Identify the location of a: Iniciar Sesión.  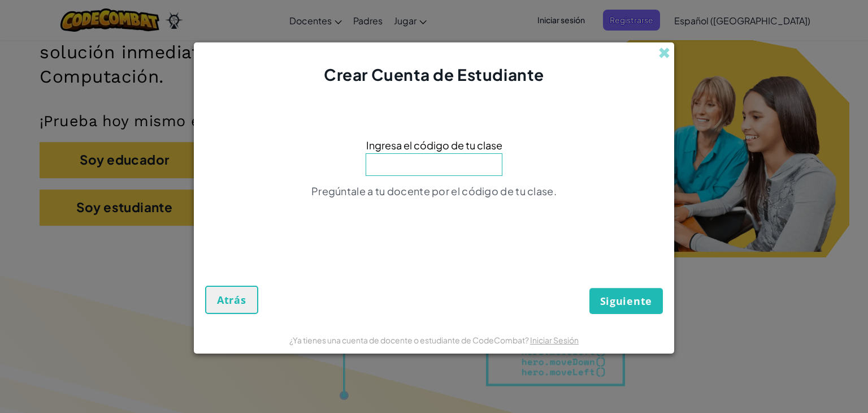
(554, 340).